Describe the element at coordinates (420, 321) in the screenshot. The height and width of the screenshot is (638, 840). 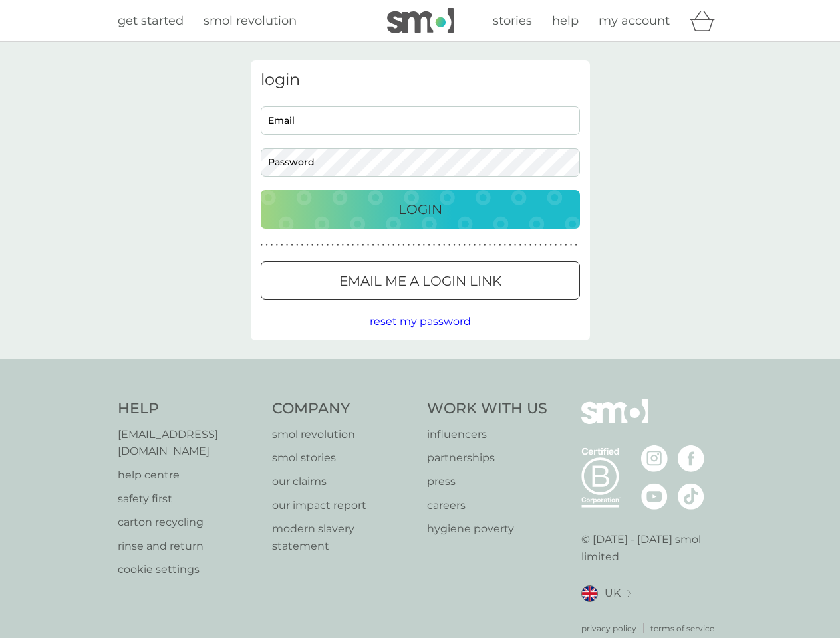
I see `span: reset my password` at that location.